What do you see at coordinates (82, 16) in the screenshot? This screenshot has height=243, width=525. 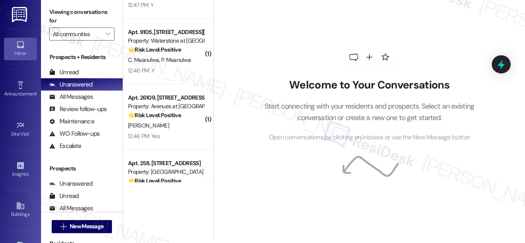 I see `label: Viewing conversations for` at bounding box center [82, 16].